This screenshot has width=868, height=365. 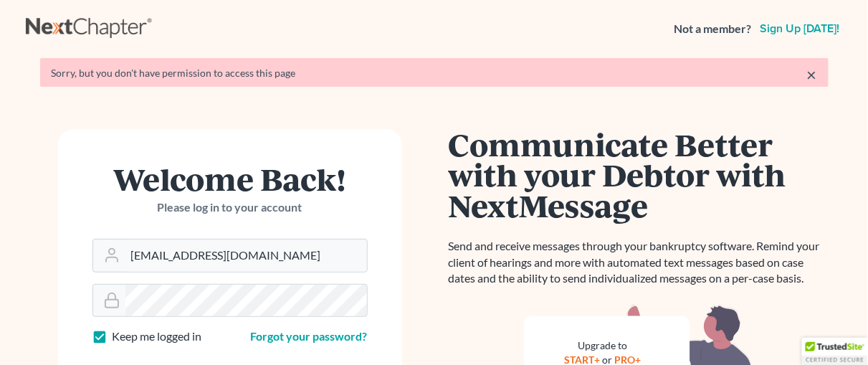 I want to click on h1: Communicate Better with your Debtor with NextMessage, so click(x=639, y=175).